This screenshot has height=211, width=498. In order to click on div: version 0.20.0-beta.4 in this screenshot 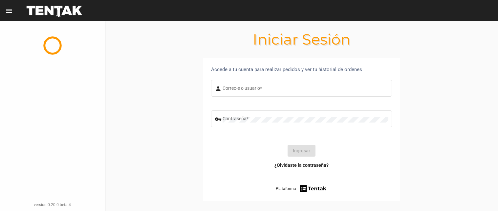, I will do `click(52, 205)`.